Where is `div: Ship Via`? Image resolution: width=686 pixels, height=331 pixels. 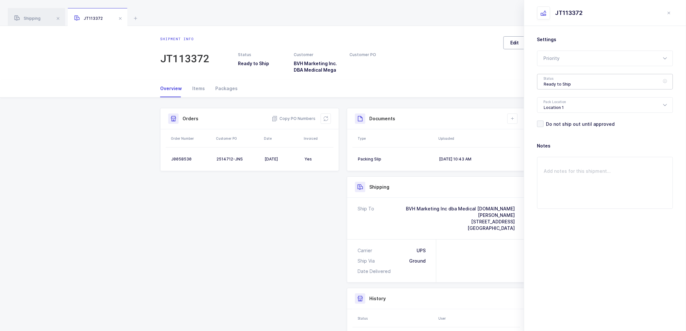 div: Ship Via is located at coordinates (367, 261).